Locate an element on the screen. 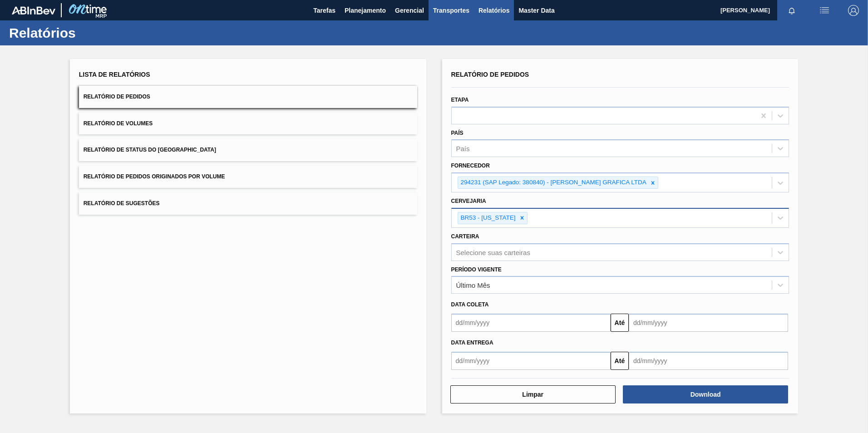  label: Período Vigente is located at coordinates (476, 270).